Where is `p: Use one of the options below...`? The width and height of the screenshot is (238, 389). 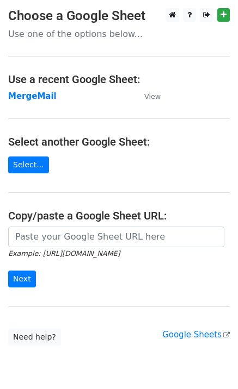
p: Use one of the options below... is located at coordinates (119, 34).